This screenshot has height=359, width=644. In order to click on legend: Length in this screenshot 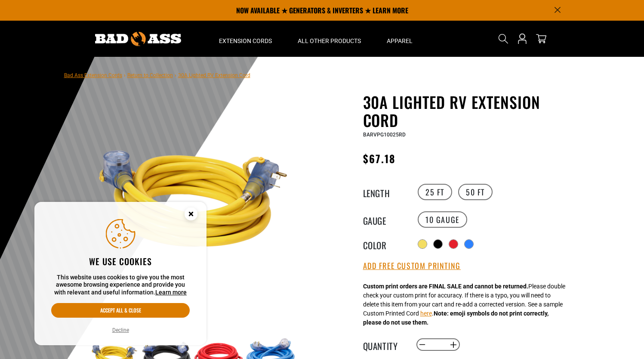, I will do `click(385, 192)`.